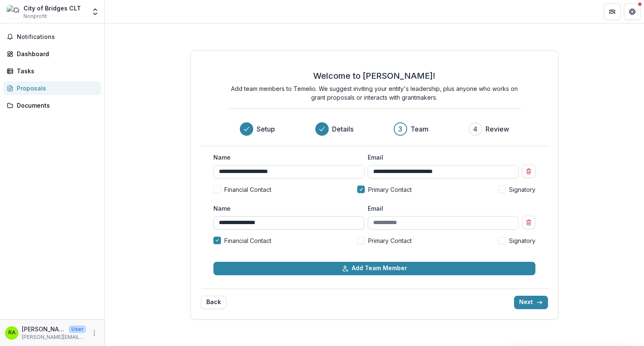 The height and width of the screenshot is (346, 644). What do you see at coordinates (57, 37) in the screenshot?
I see `span: Notifications` at bounding box center [57, 37].